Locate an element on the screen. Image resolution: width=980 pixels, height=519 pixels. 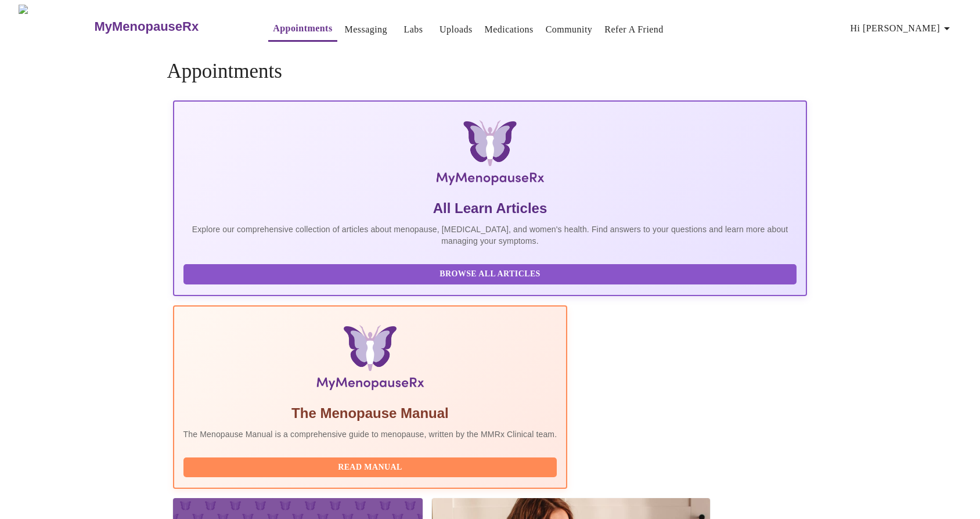
button: Messaging is located at coordinates (366, 29).